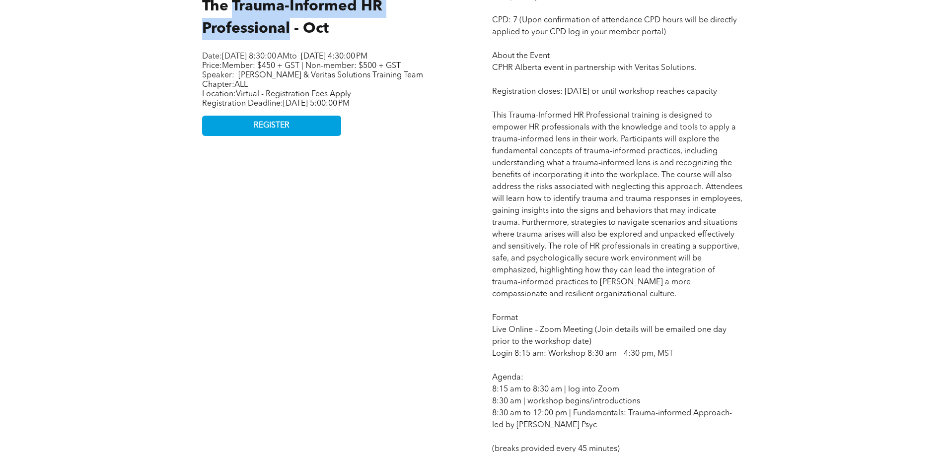  I want to click on span: Date: to, so click(249, 57).